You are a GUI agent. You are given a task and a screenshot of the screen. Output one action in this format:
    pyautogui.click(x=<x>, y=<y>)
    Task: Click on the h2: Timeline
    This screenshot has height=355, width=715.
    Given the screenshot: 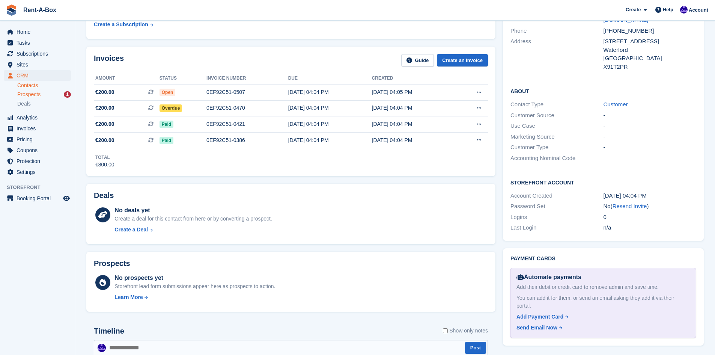 What is the action you would take?
    pyautogui.click(x=109, y=331)
    